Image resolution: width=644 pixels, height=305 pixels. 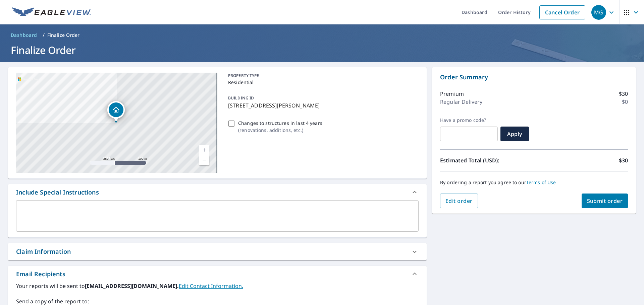 I want to click on p: Finalize Order, so click(x=64, y=35).